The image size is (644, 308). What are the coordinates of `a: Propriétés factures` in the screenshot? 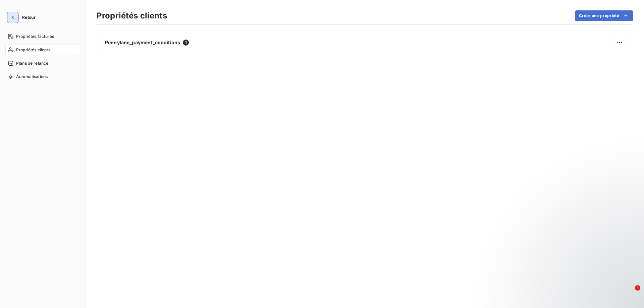 It's located at (43, 37).